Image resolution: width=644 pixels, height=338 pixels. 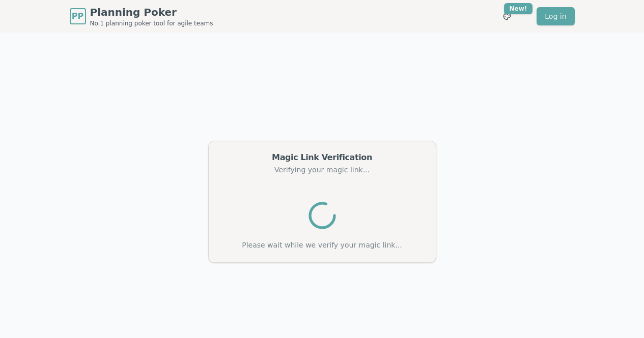 I want to click on p: Please wait while we verify your magic link..., so click(x=322, y=245).